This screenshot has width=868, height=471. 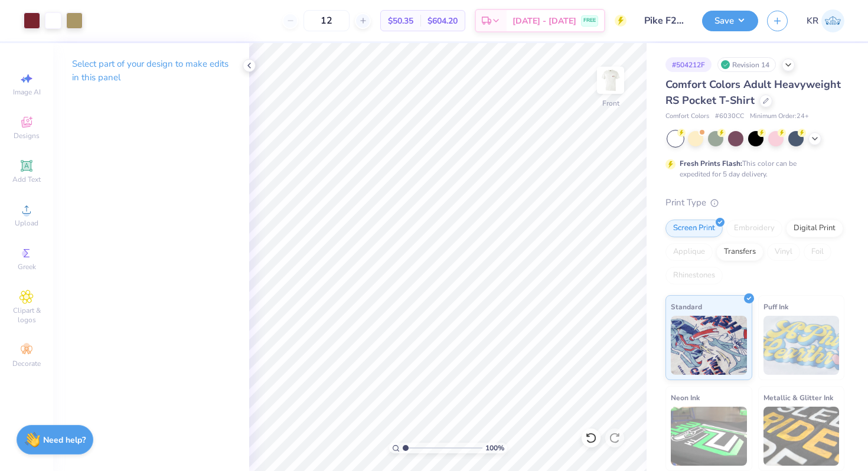 What do you see at coordinates (688, 116) in the screenshot?
I see `span: Comfort Colors` at bounding box center [688, 116].